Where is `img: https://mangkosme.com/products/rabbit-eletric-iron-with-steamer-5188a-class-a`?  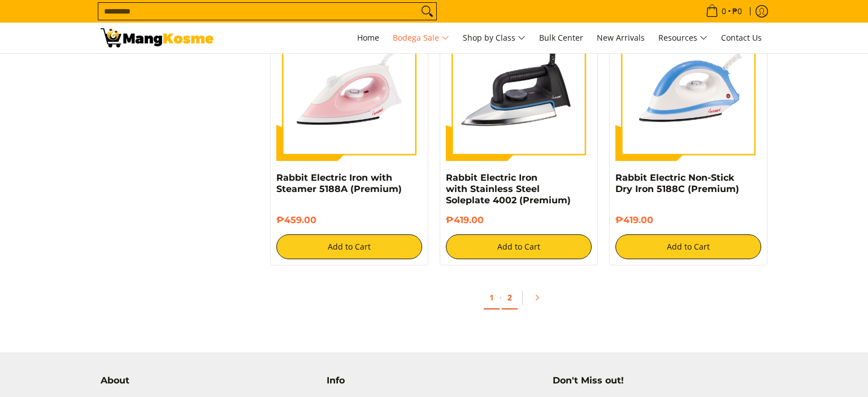
img: https://mangkosme.com/products/rabbit-eletric-iron-with-steamer-5188a-class-a is located at coordinates (349, 88).